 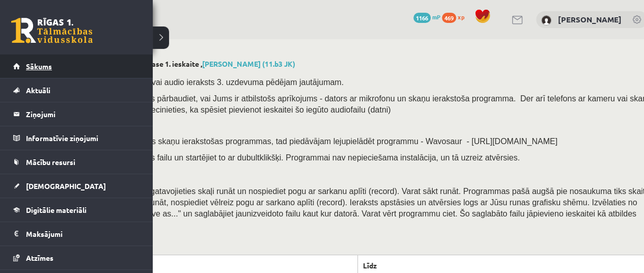 What do you see at coordinates (267, 15) in the screenshot?
I see `body: Визуальный текстовый редактор, wiswyg-editor-user-answer-47433802156860` at bounding box center [267, 15].